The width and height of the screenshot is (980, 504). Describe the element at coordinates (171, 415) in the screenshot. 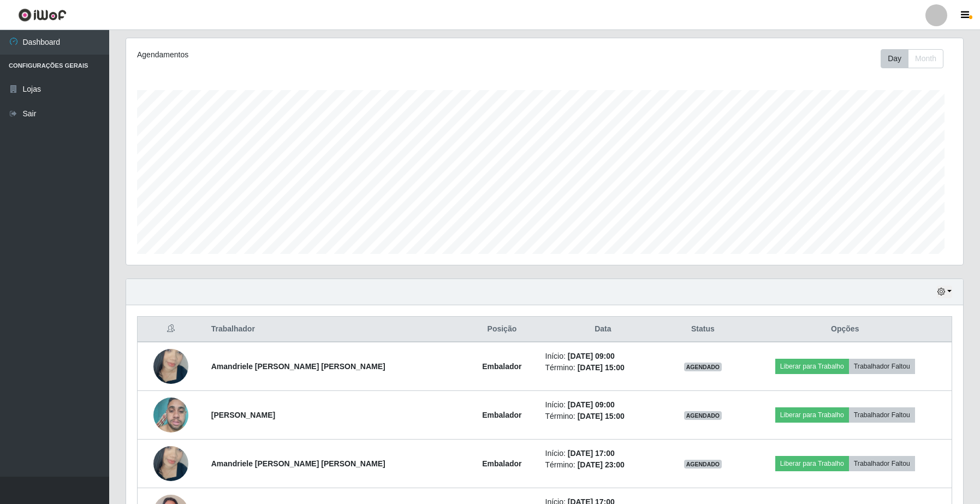

I see `img: 1748551724527.jpeg` at that location.